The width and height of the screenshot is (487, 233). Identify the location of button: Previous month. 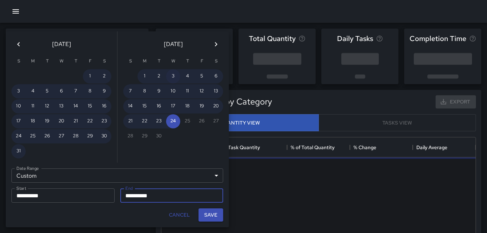
(19, 44).